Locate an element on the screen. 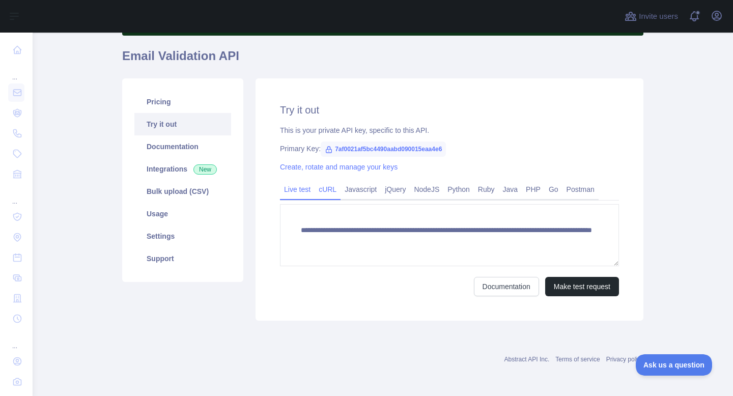  a: Settings is located at coordinates (183, 236).